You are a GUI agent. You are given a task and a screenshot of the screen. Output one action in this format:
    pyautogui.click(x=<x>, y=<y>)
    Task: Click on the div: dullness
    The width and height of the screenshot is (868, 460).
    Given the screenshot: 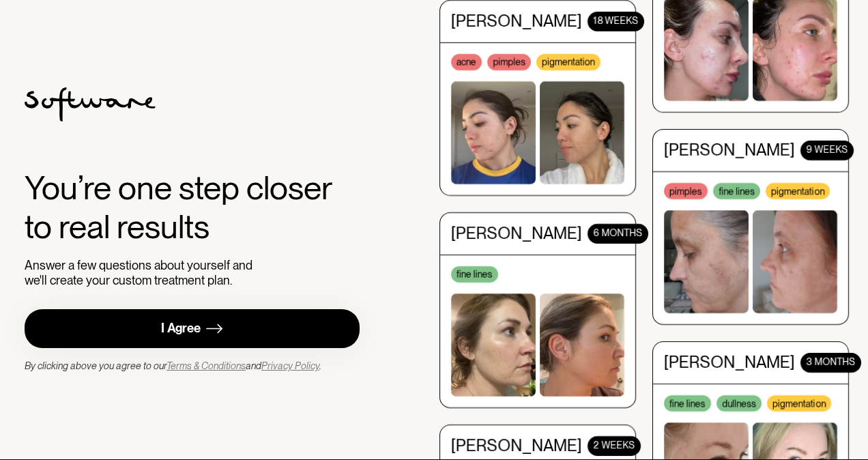 What is the action you would take?
    pyautogui.click(x=739, y=391)
    